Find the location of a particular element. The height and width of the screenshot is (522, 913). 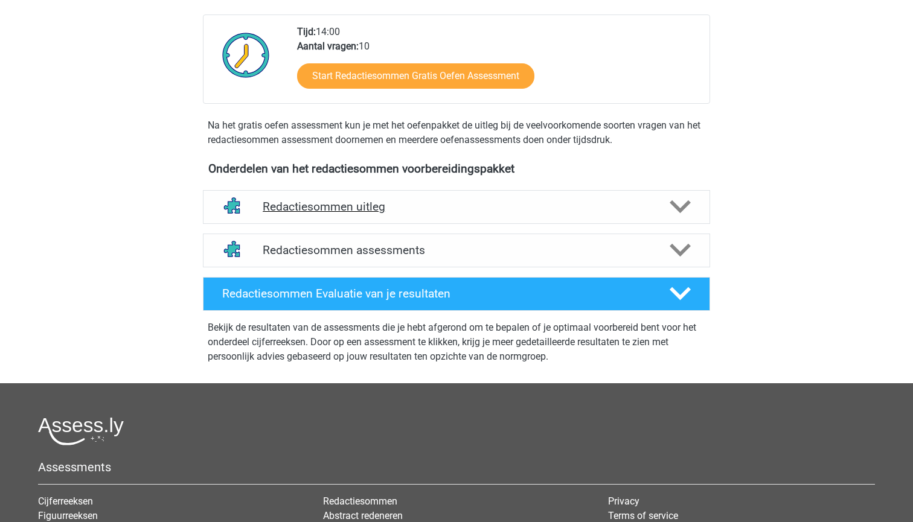

div: 14:00 10 is located at coordinates (498, 64).